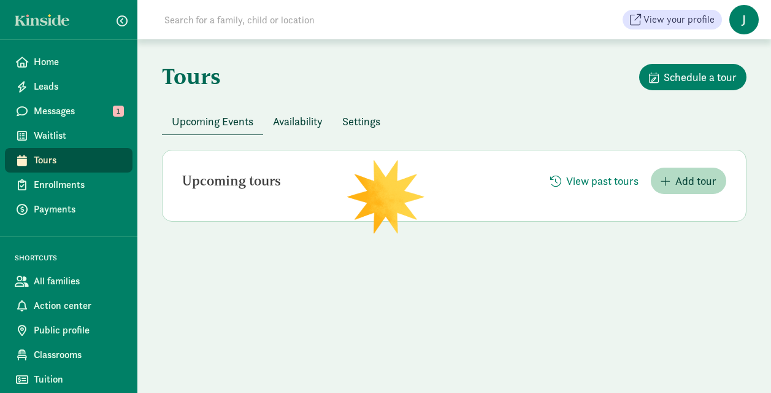 The height and width of the screenshot is (393, 771). I want to click on a: View your profile, so click(673, 20).